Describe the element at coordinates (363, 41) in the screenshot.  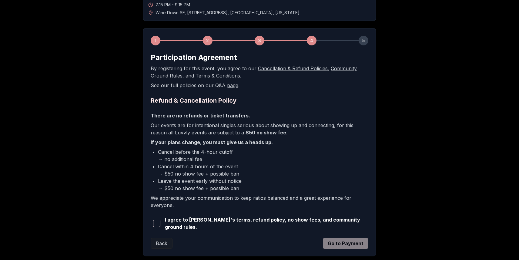
I see `div: 5` at that location.